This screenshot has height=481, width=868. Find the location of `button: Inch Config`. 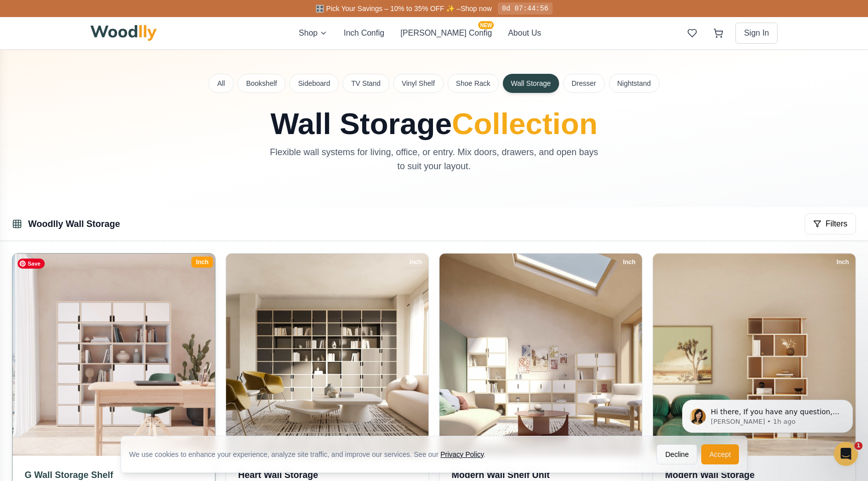

button: Inch Config is located at coordinates (364, 33).